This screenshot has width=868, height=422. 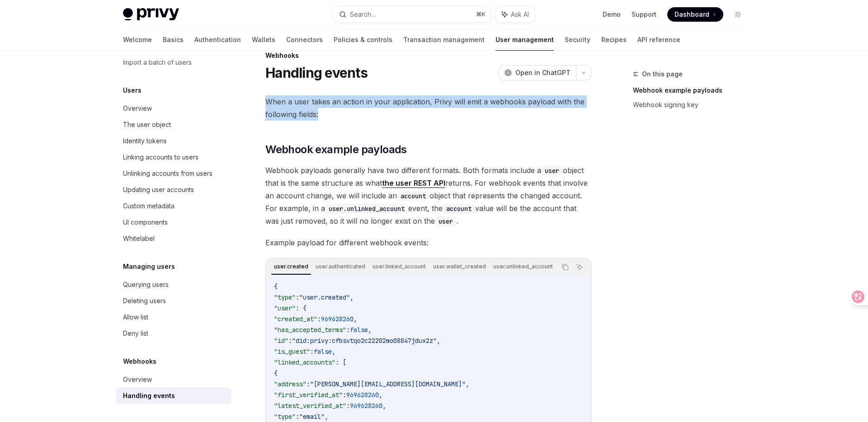 What do you see at coordinates (174, 222) in the screenshot?
I see `a: UI components` at bounding box center [174, 222].